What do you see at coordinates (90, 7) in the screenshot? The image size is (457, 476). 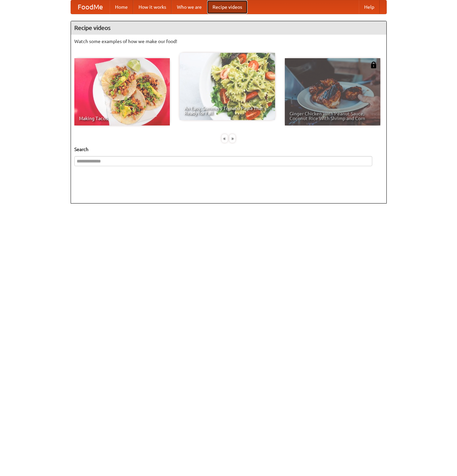 I see `a: FoodMe` at bounding box center [90, 7].